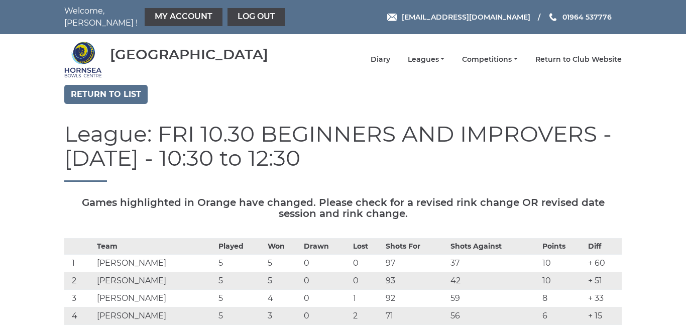  Describe the element at coordinates (241, 246) in the screenshot. I see `th: Played` at that location.